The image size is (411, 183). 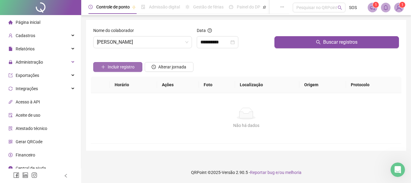 I want to click on footer: QRPoint © 2025 - 2.90.5 -, so click(x=246, y=172).